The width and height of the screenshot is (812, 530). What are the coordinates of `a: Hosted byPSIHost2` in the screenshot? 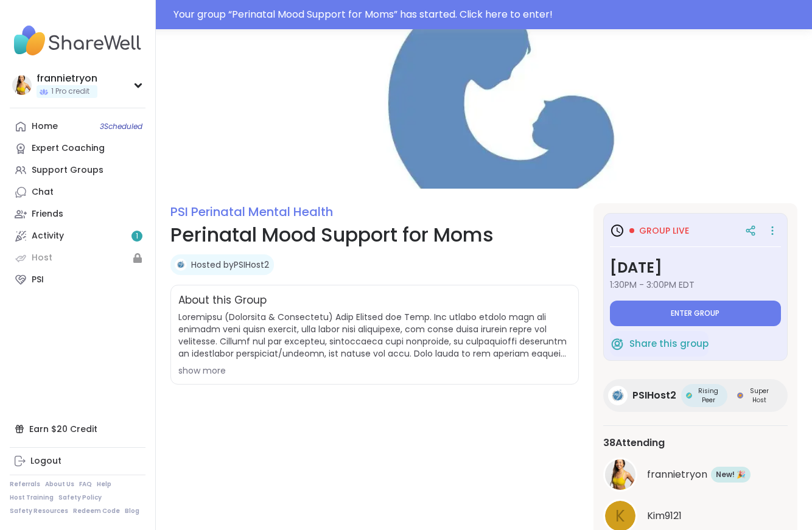 It's located at (230, 265).